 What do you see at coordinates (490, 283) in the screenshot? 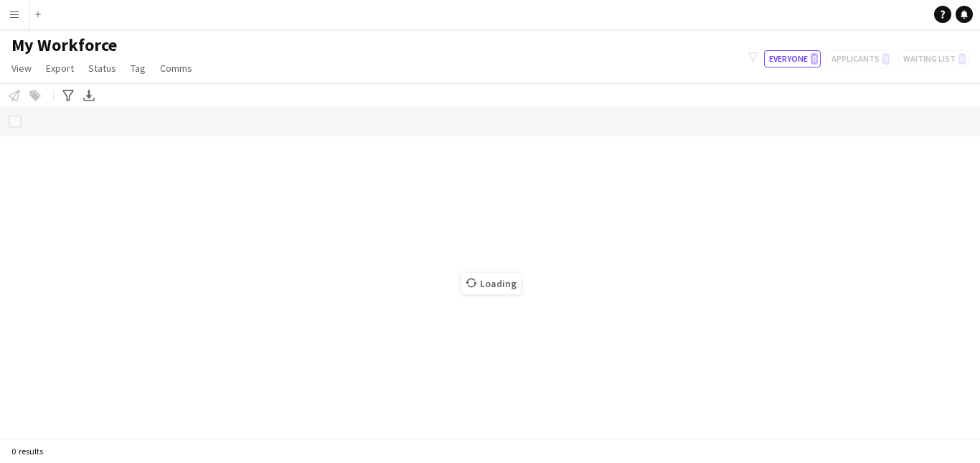
I see `span: Loading` at bounding box center [490, 283].